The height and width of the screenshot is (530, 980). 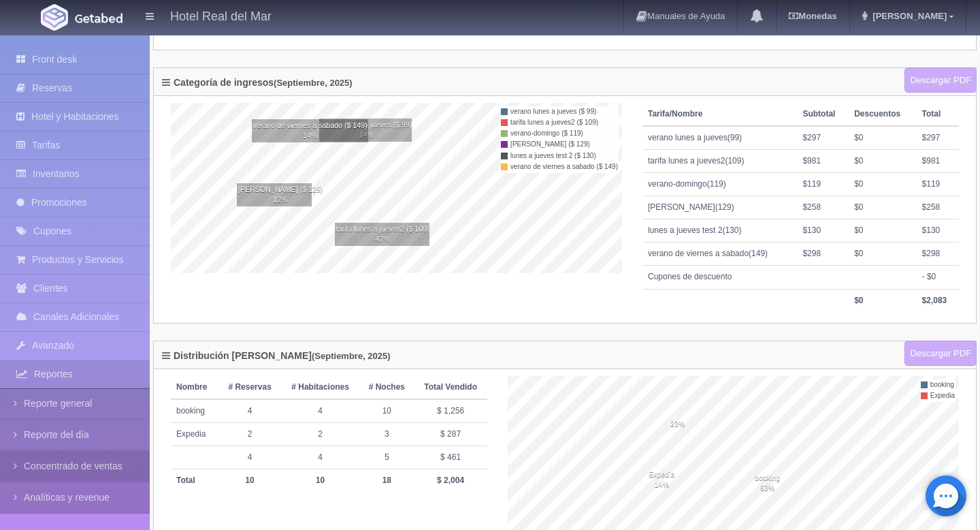 I want to click on div: 23%, so click(x=678, y=419).